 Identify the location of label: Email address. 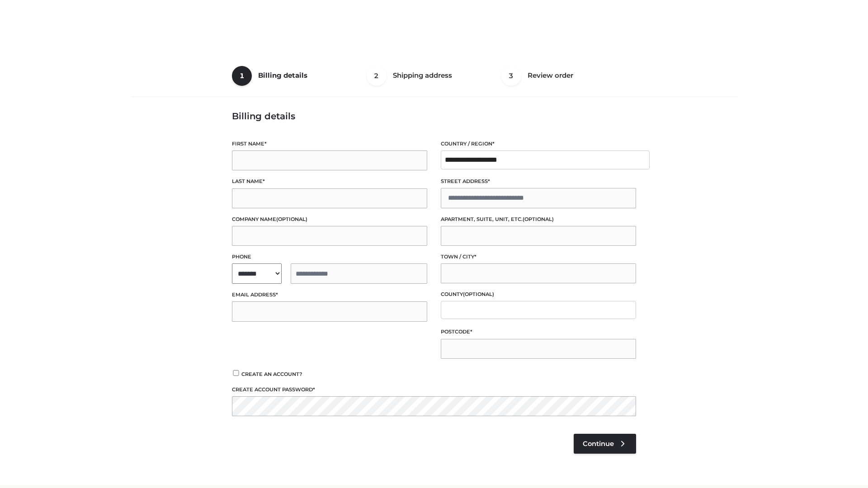
(329, 295).